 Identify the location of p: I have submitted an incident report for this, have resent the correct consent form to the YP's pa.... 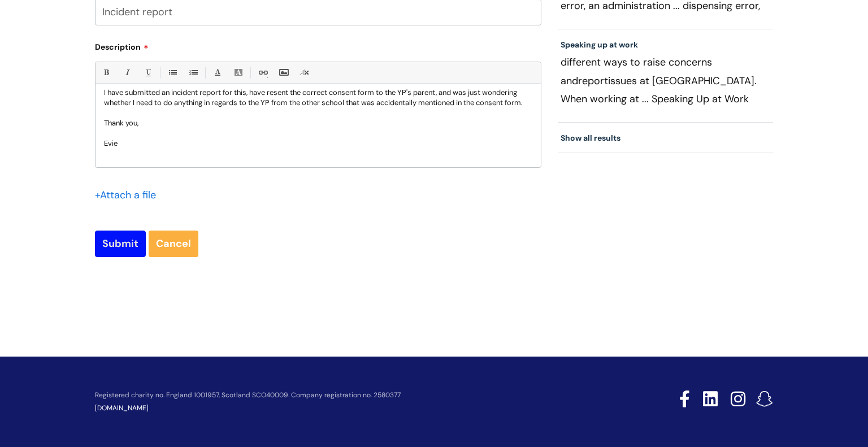
(318, 98).